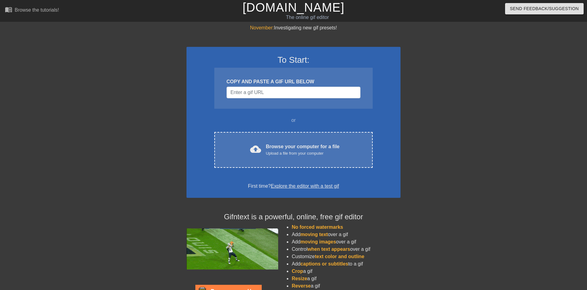  What do you see at coordinates (301, 285) in the screenshot?
I see `span: Reverse` at bounding box center [301, 285].